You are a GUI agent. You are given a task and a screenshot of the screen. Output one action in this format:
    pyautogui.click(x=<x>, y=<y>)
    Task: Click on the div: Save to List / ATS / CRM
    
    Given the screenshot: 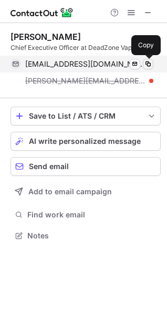 What is the action you would take?
    pyautogui.click(x=86, y=116)
    